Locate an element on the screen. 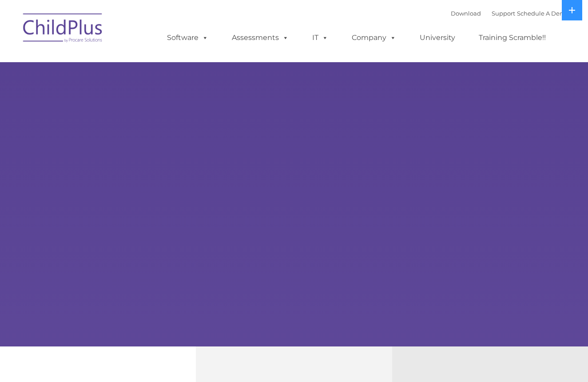 This screenshot has width=588, height=382. a: Company is located at coordinates (374, 38).